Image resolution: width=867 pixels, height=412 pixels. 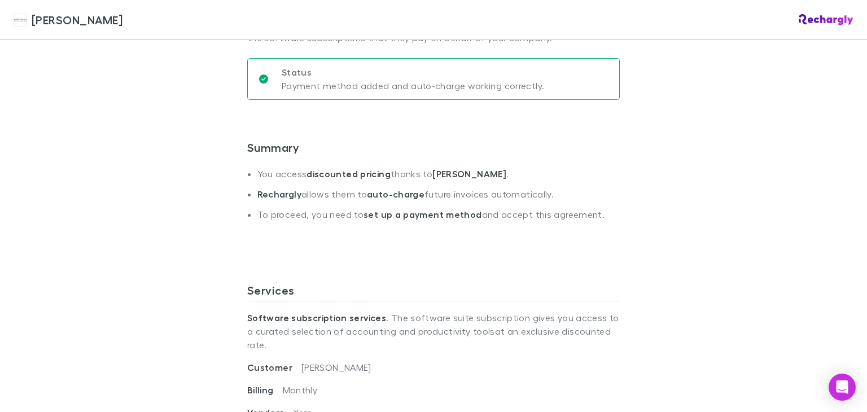 What do you see at coordinates (433, 292) in the screenshot?
I see `h3: Services` at bounding box center [433, 292].